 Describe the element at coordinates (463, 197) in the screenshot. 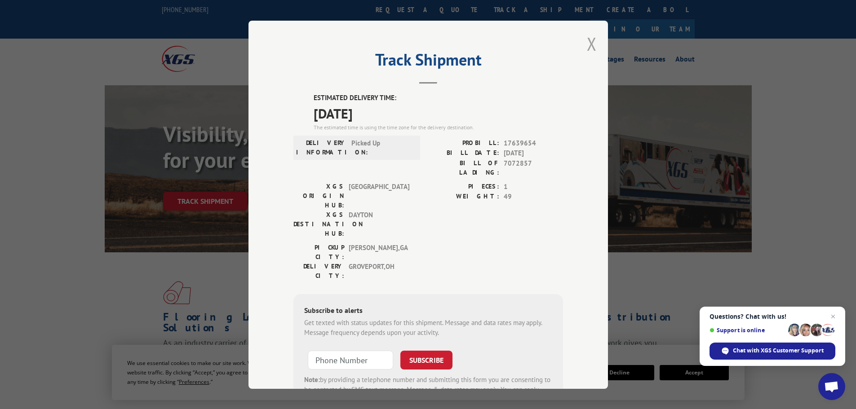

I see `label: WEIGHT:` at that location.